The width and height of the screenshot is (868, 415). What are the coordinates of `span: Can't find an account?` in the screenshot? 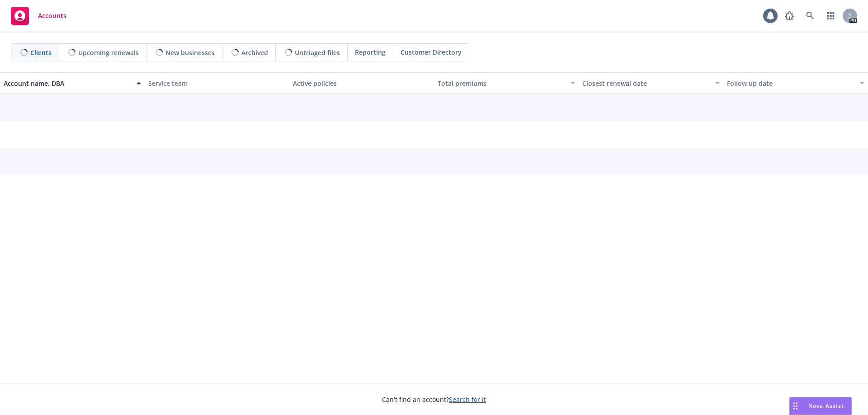 It's located at (434, 399).